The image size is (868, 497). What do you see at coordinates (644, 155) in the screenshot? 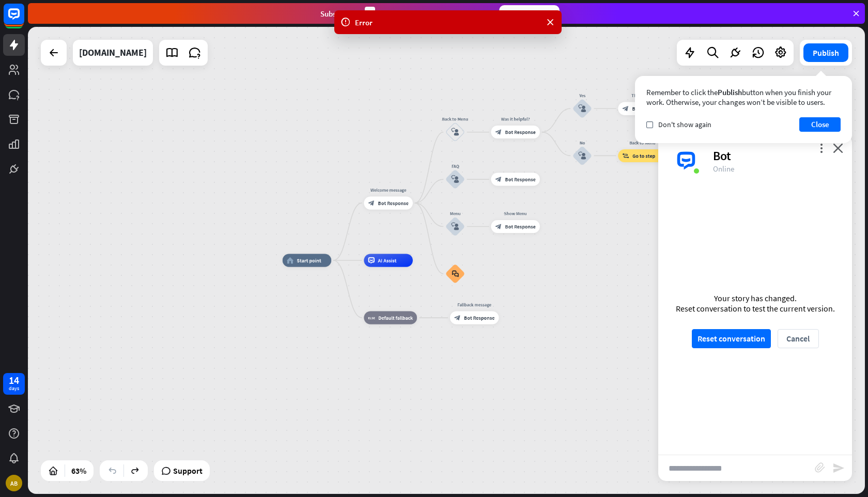
I see `span: Go to step` at bounding box center [644, 155].